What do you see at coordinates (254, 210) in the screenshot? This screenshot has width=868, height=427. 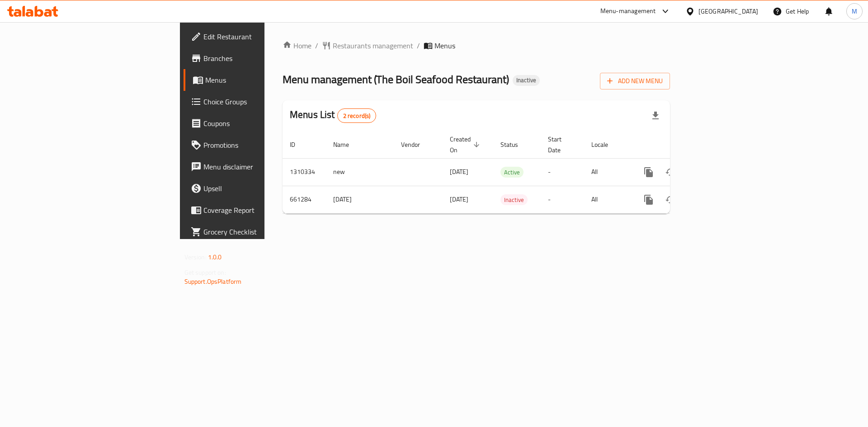 I see `a: Coverage Report` at bounding box center [254, 210].